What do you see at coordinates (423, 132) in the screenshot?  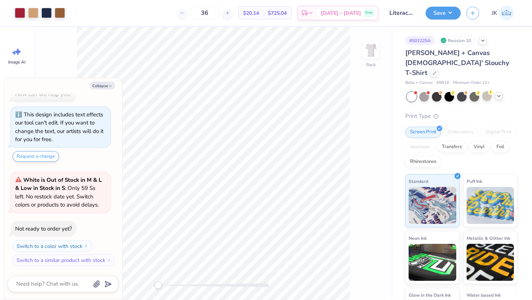 I see `div: Screen Print` at bounding box center [423, 132].